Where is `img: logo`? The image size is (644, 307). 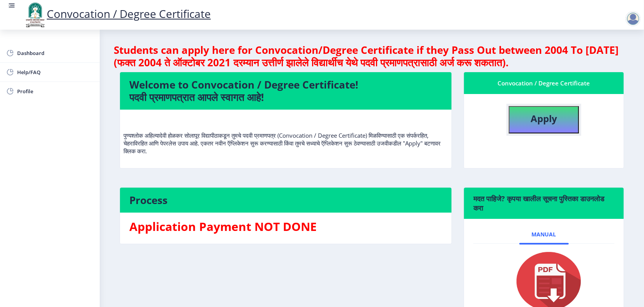
img: logo is located at coordinates (35, 15).